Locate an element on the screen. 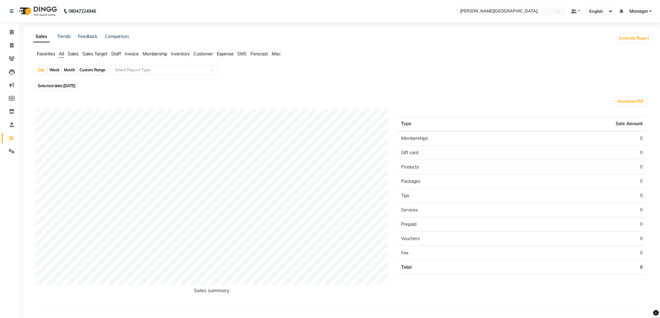  div: Day is located at coordinates (41, 70).